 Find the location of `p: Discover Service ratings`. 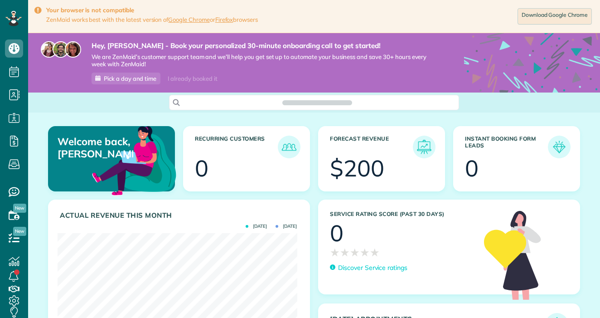

p: Discover Service ratings is located at coordinates (373, 267).